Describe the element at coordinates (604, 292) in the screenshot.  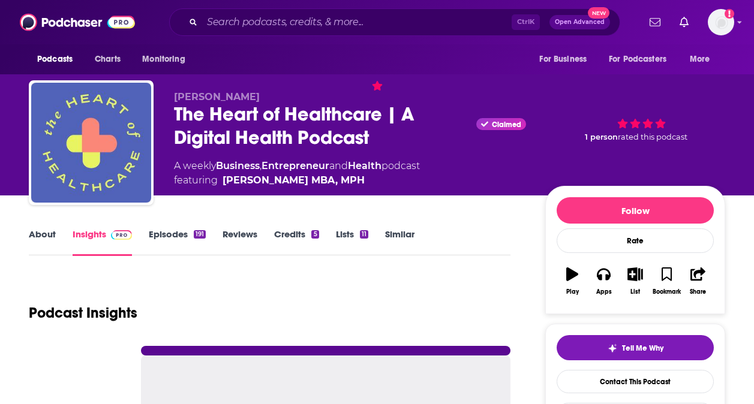
I see `div: Apps` at that location.